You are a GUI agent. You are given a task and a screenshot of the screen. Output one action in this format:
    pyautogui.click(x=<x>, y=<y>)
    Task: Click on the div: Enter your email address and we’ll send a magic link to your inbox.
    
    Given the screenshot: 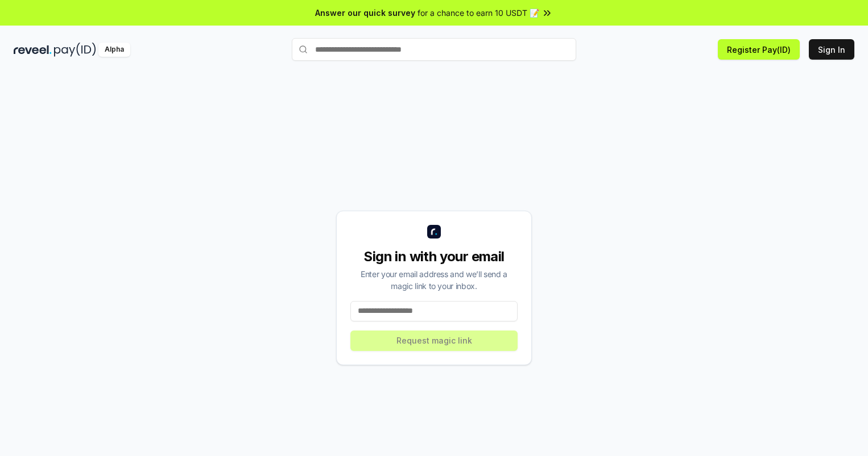 What is the action you would take?
    pyautogui.click(x=434, y=280)
    